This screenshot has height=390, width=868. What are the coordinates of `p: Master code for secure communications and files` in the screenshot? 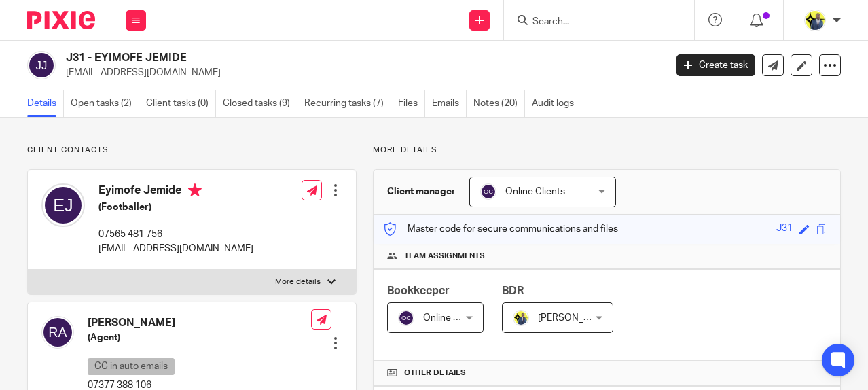 It's located at (500, 229).